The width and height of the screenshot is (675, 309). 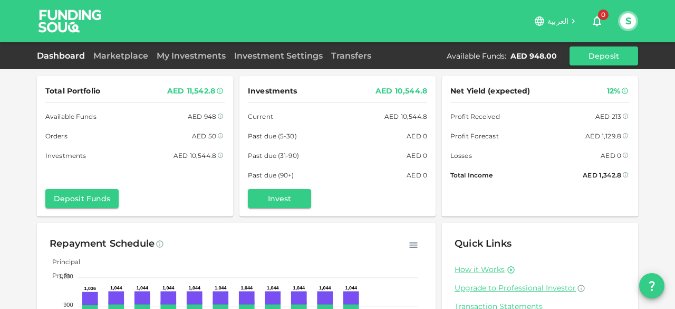 I want to click on div: Available Funds :, so click(x=476, y=56).